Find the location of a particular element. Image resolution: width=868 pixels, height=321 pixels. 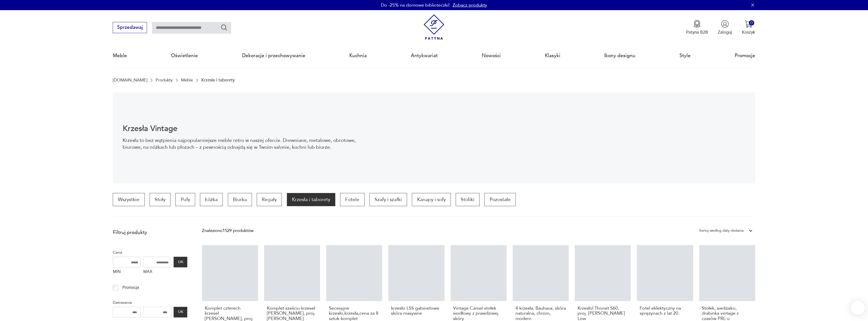

p: Filtruj produkty is located at coordinates (150, 233).